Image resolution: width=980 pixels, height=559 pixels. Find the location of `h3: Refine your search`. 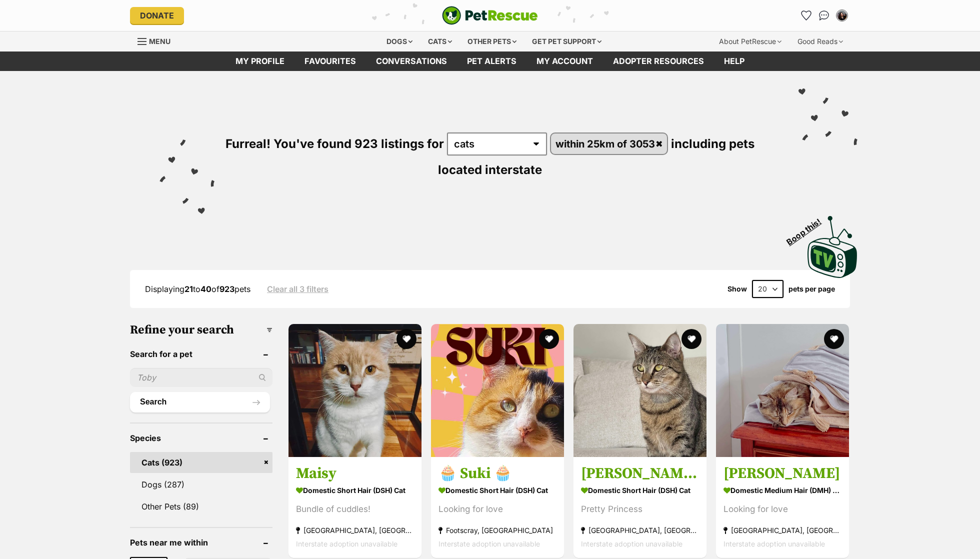

h3: Refine your search is located at coordinates (201, 330).